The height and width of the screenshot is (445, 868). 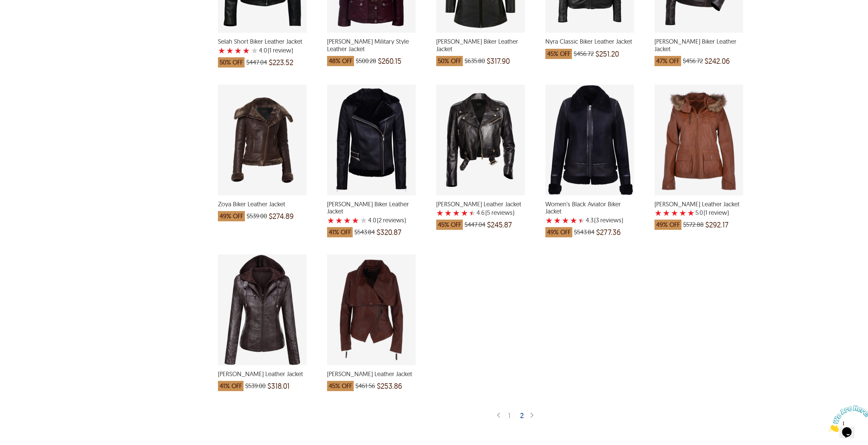 What do you see at coordinates (487, 213) in the screenshot?
I see `span: (5` at bounding box center [487, 213].